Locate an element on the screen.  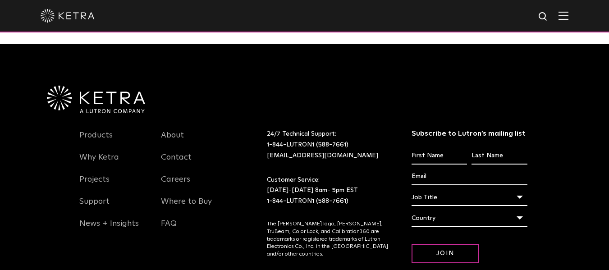
img: search icon is located at coordinates (543, 17).